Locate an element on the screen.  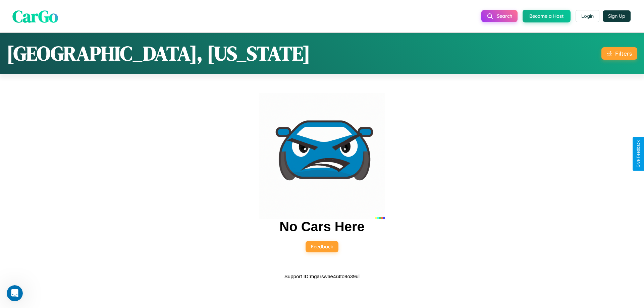
span: CarGo is located at coordinates (35, 16).